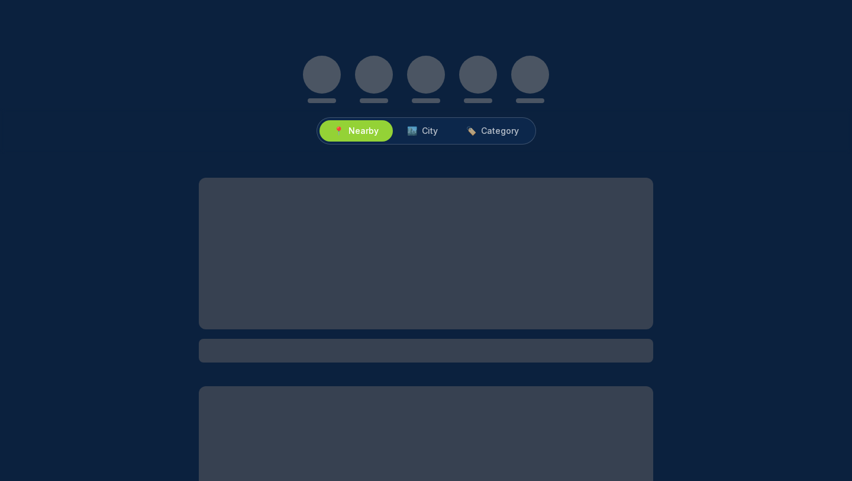 This screenshot has width=852, height=481. I want to click on button: 📍Nearby, so click(356, 131).